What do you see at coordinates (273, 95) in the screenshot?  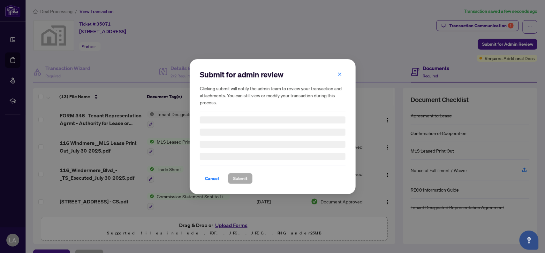 I see `h5: Clicking submit will notify the admin team to review your transaction and attachments. You can st...` at bounding box center [273, 95].